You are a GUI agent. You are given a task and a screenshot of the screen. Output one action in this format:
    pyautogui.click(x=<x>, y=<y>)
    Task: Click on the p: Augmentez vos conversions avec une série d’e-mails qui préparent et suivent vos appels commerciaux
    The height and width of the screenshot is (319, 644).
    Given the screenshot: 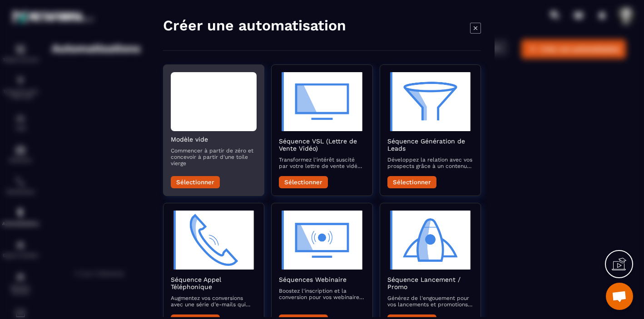 What is the action you would take?
    pyautogui.click(x=214, y=301)
    